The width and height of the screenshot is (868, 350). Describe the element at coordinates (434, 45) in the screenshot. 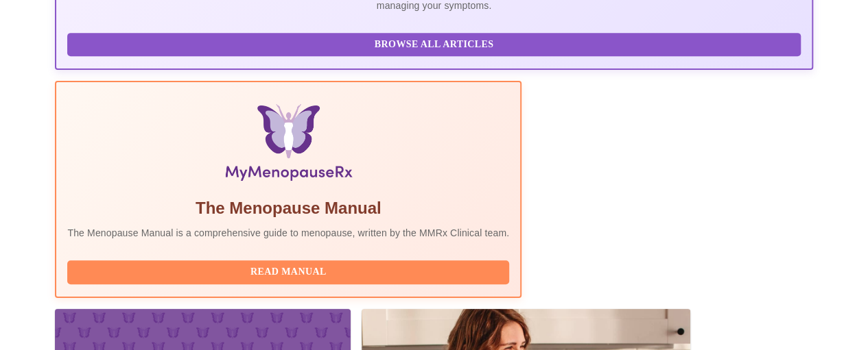

I see `button: Browse All Articles` at that location.